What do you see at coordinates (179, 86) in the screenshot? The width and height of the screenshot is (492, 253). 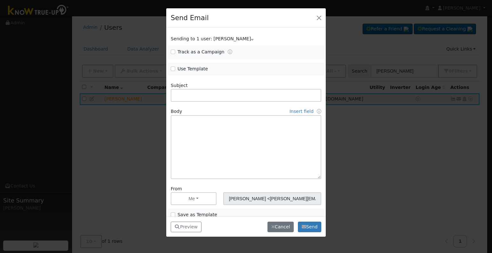 I see `label: Subject` at bounding box center [179, 86].